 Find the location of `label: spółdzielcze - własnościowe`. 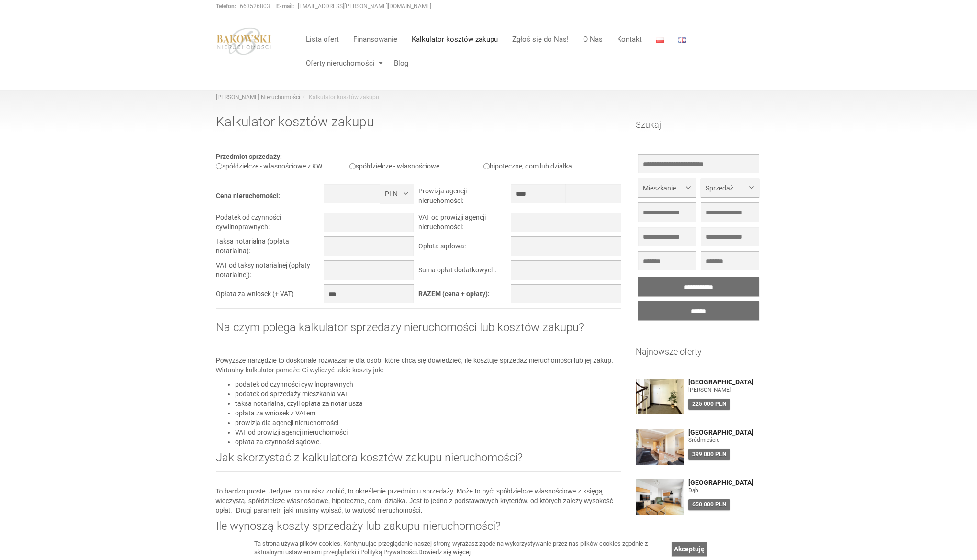

label: spółdzielcze - własnościowe is located at coordinates (395, 166).